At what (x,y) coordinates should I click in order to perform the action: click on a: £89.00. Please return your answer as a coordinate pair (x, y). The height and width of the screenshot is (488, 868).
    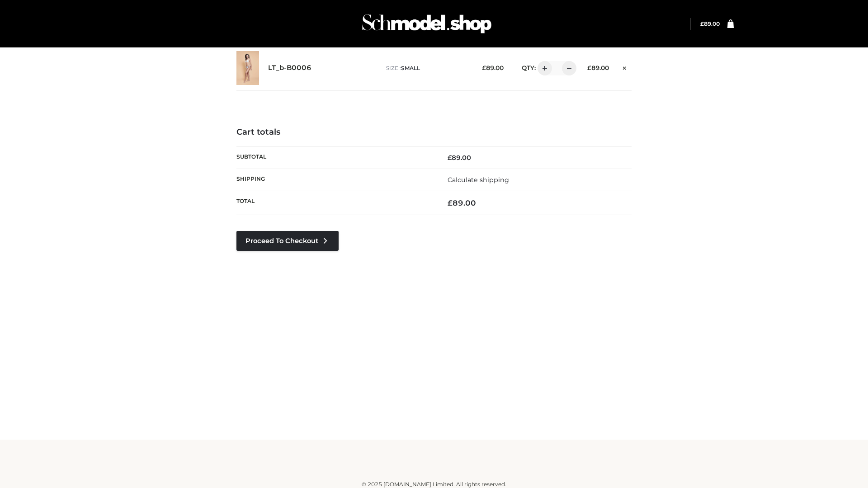
    Looking at the image, I should click on (710, 23).